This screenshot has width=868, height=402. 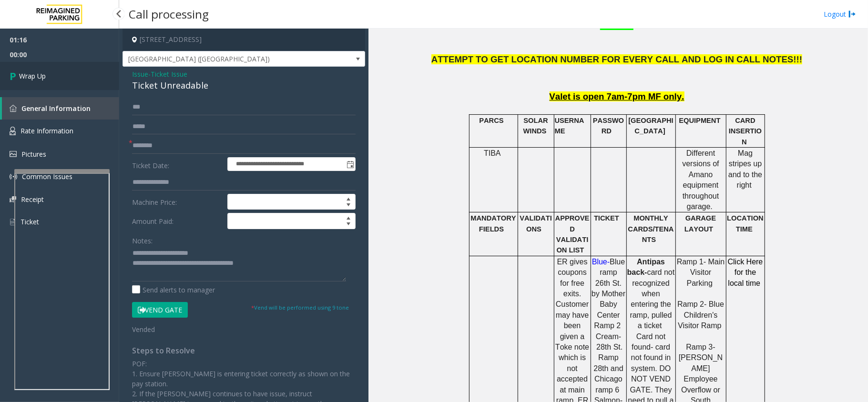 I want to click on img: logout, so click(x=853, y=14).